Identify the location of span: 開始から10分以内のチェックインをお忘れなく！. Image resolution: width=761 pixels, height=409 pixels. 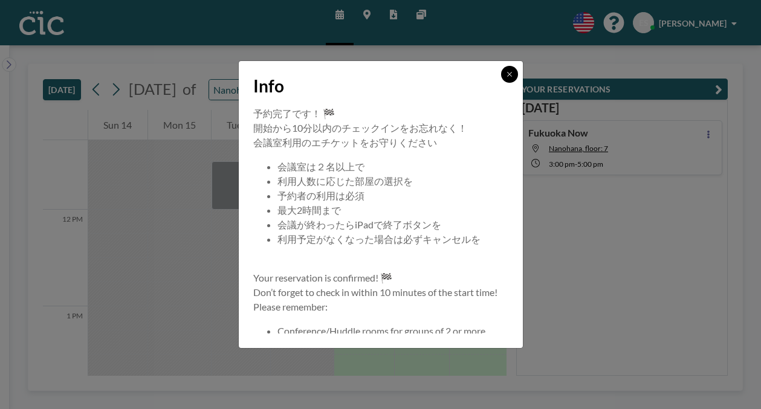
(360, 128).